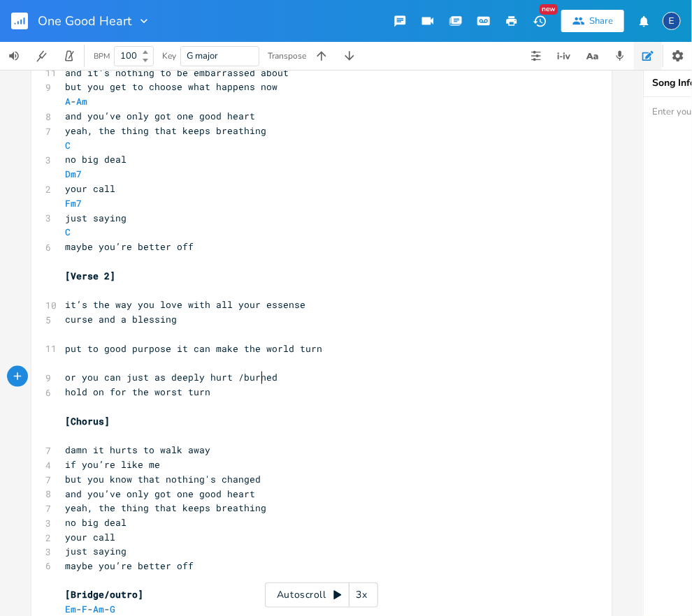 Image resolution: width=692 pixels, height=616 pixels. Describe the element at coordinates (90, 276) in the screenshot. I see `span: [Verse 2]` at that location.